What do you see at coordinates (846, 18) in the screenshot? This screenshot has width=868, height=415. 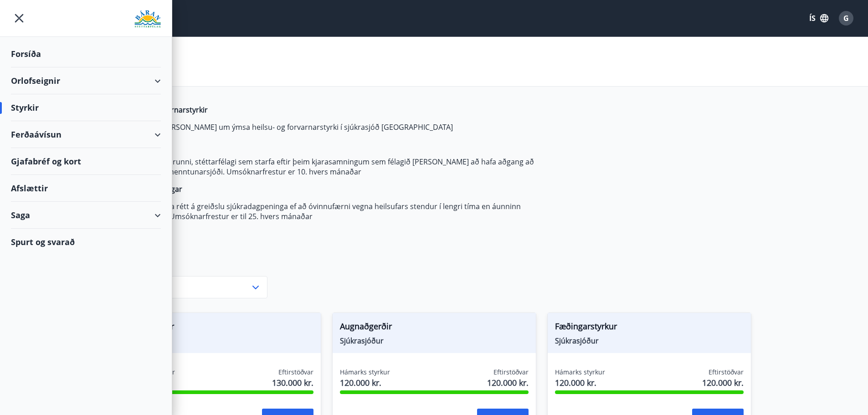 I see `button: G` at bounding box center [846, 18].